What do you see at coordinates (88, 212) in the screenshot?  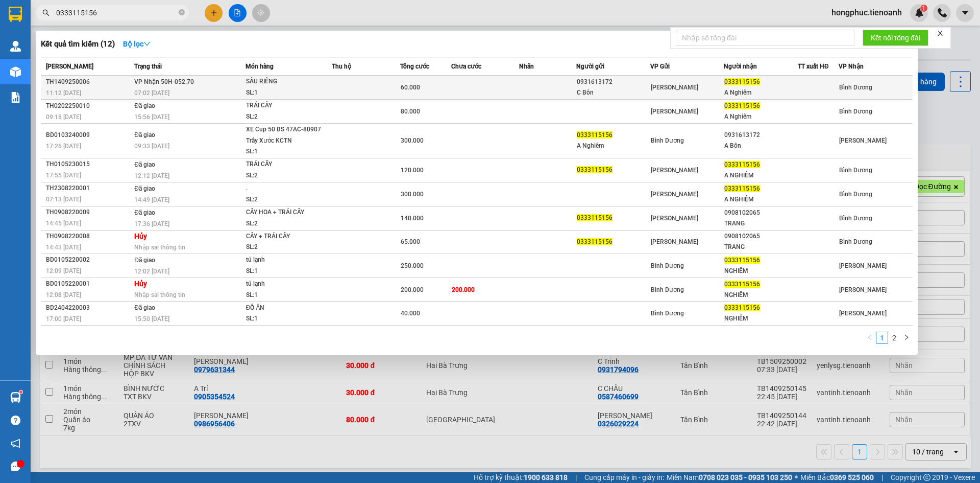 I see `div: TH0908220009` at bounding box center [88, 212].